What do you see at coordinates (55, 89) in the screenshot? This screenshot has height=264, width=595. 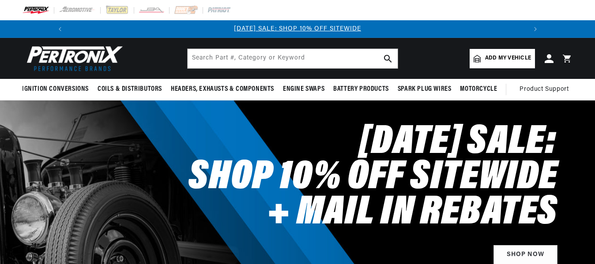 I see `span: Ignition Conversions` at bounding box center [55, 89].